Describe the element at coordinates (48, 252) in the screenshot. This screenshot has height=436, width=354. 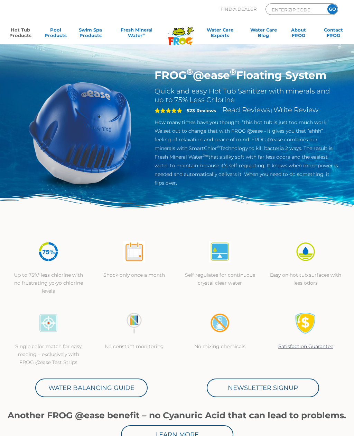
I see `img: icon-atease-75percent-less` at that location.